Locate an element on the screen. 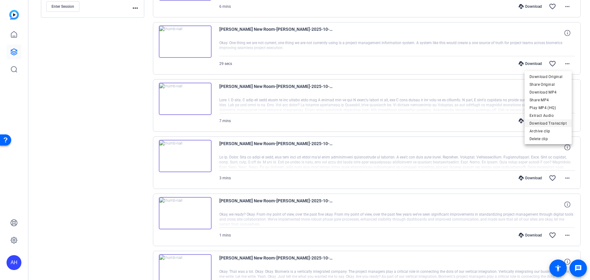 The width and height of the screenshot is (590, 280). span: Play MP4 (HQ) is located at coordinates (549, 108).